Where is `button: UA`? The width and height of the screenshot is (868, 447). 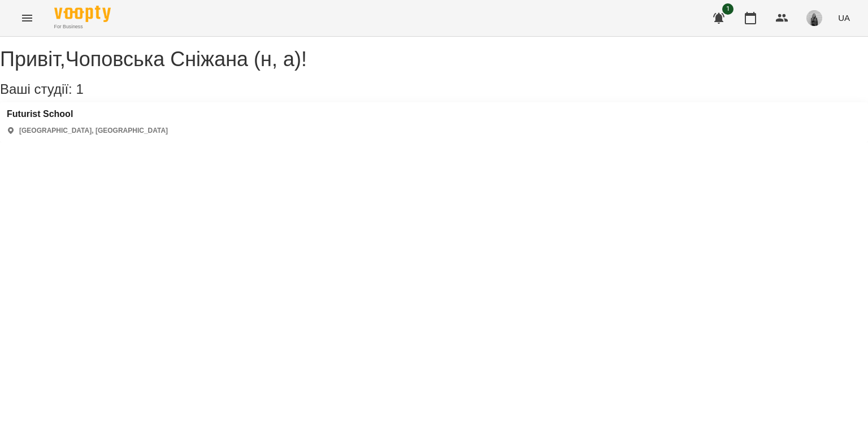
button: UA is located at coordinates (844, 17).